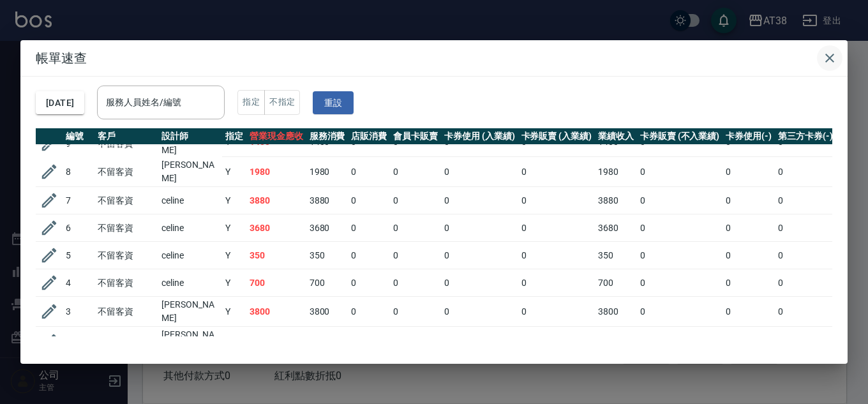  Describe the element at coordinates (234, 136) in the screenshot. I see `th: 指定` at that location.